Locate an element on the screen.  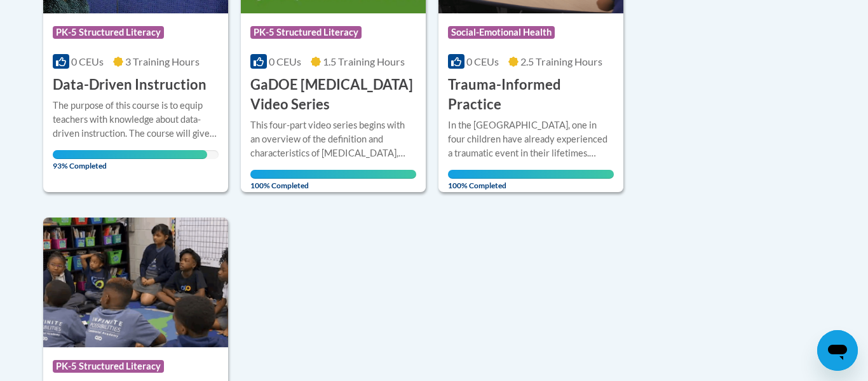
div: This four-part video series begins with an overview of the definition and characteristics of [MED... is located at coordinates (333, 139).